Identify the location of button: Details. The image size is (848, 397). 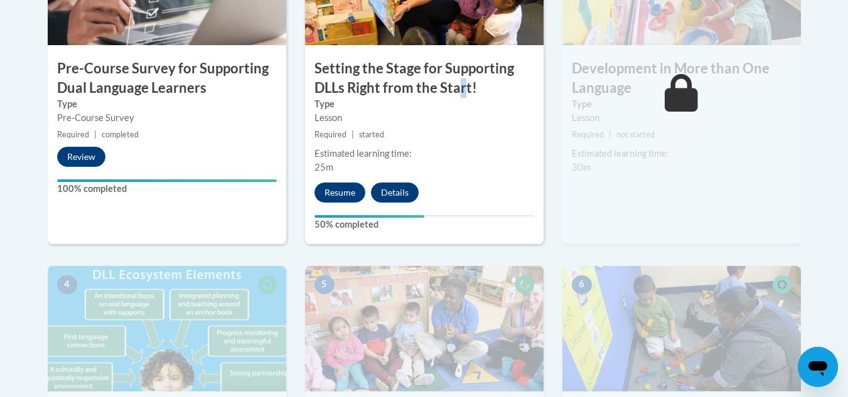
(395, 193).